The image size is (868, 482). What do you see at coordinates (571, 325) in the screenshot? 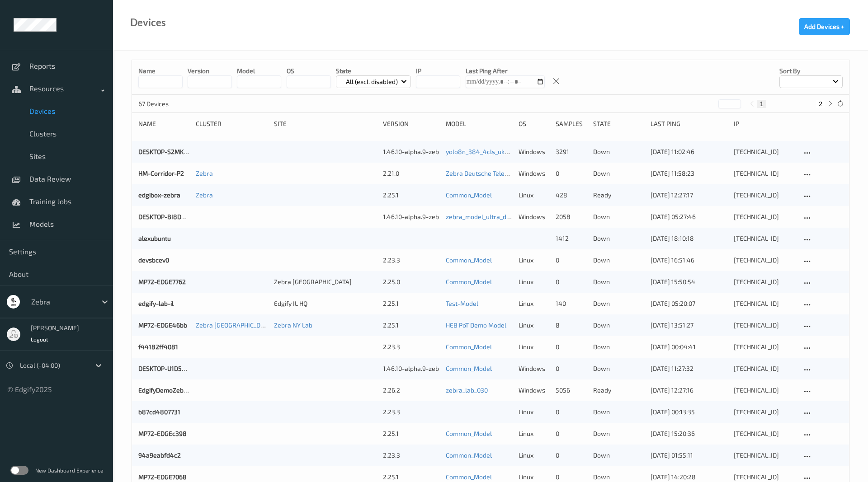
I see `div: 8` at bounding box center [571, 325].